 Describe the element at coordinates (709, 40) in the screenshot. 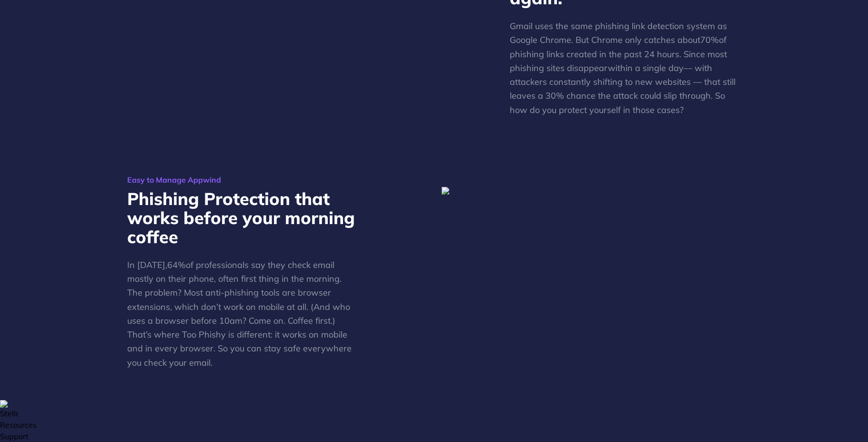

I see `a: 70%` at that location.